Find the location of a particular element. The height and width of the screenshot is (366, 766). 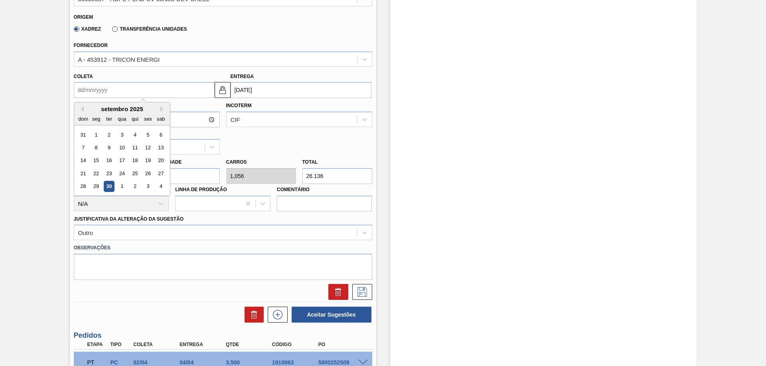

label: Carros is located at coordinates (236, 162).